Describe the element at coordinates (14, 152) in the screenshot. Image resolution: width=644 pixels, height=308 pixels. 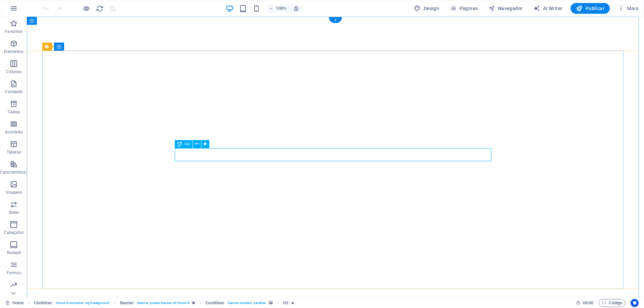
I see `p: Tabelas` at that location.